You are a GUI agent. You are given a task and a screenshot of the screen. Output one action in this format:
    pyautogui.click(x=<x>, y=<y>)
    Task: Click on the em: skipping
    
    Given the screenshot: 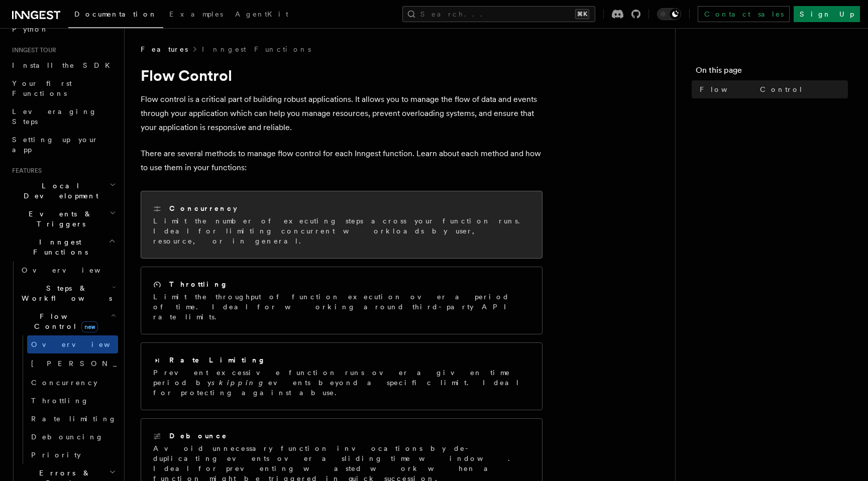 What is the action you would take?
    pyautogui.click(x=239, y=383)
    